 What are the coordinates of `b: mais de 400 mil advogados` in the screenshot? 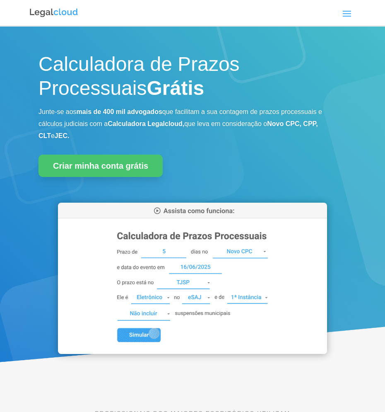 It's located at (119, 111).